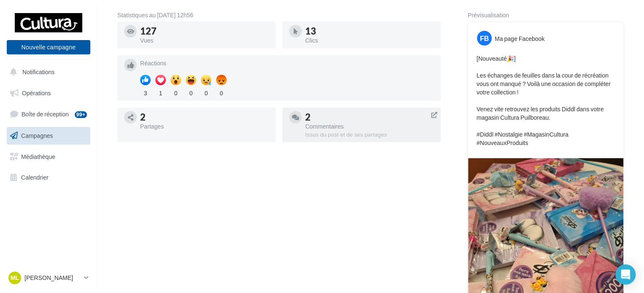 The image size is (644, 293). I want to click on a: Boîte de réception99+, so click(49, 114).